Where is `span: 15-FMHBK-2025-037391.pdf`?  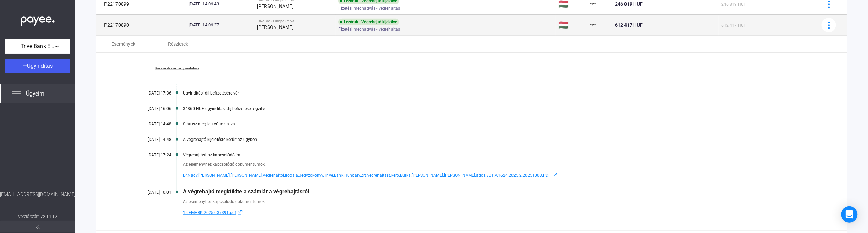
span: 15-FMHBK-2025-037391.pdf is located at coordinates (209, 212).